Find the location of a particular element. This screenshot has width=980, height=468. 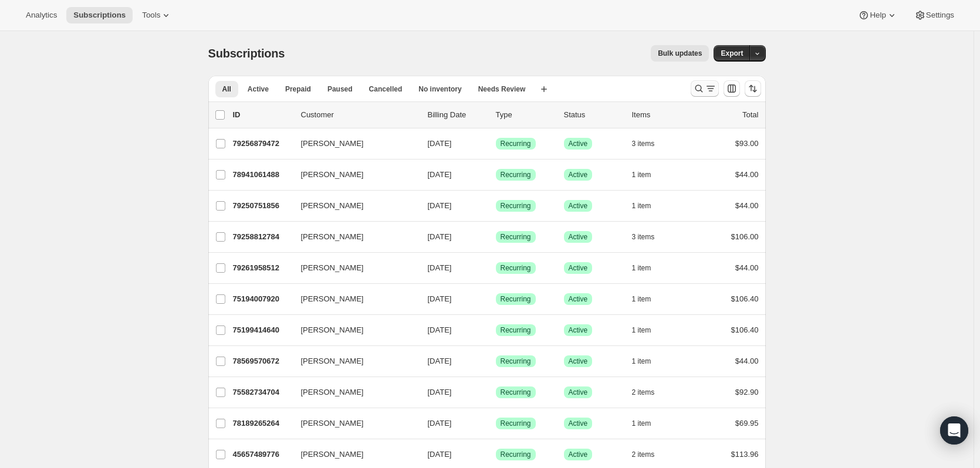

p: 79258812784 is located at coordinates (262, 237).